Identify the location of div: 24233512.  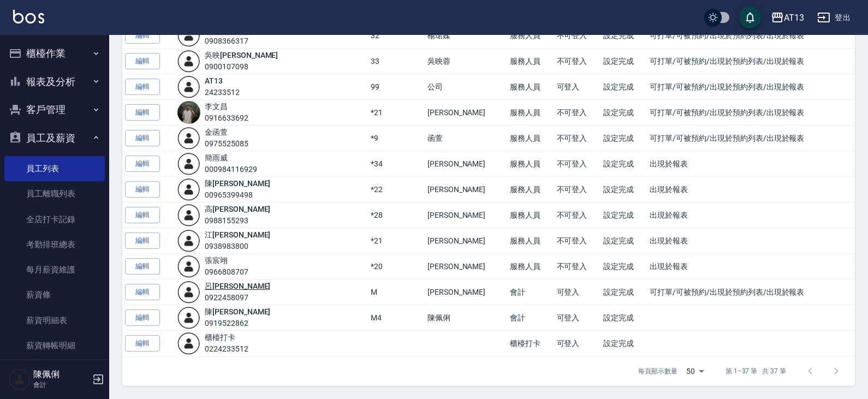
(222, 92).